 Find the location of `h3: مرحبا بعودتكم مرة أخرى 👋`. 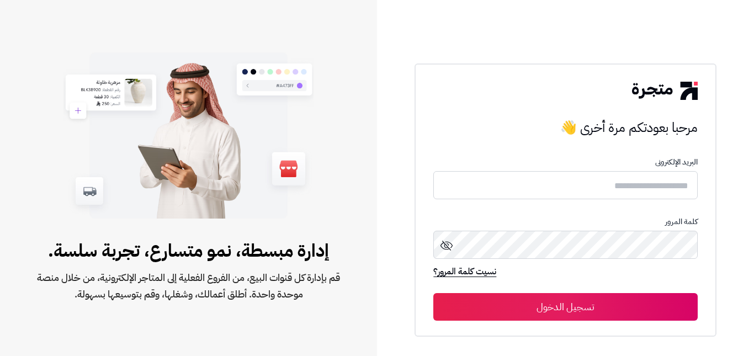

h3: مرحبا بعودتكم مرة أخرى 👋 is located at coordinates (565, 127).